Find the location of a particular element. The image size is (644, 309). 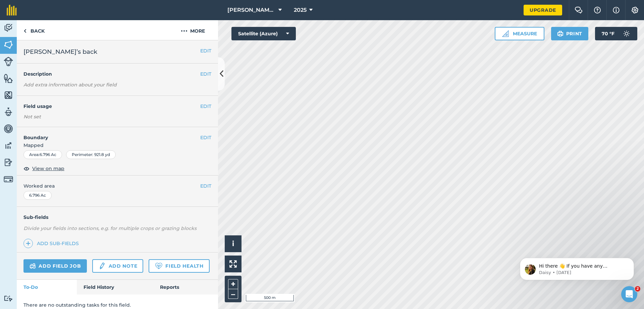

button: Print is located at coordinates (570, 34).